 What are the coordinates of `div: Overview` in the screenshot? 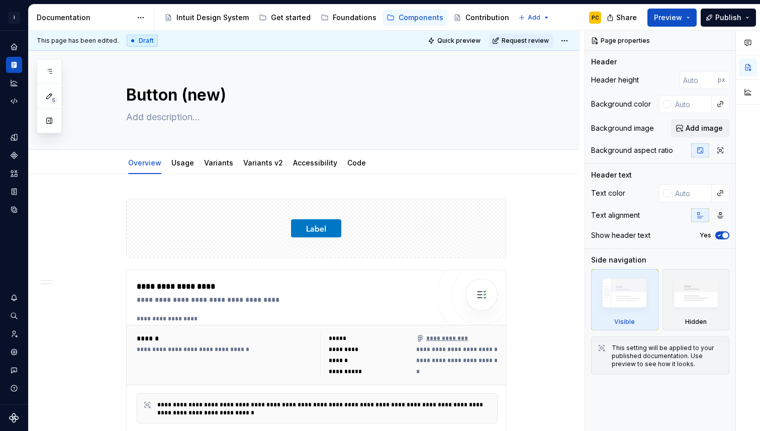 It's located at (145, 162).